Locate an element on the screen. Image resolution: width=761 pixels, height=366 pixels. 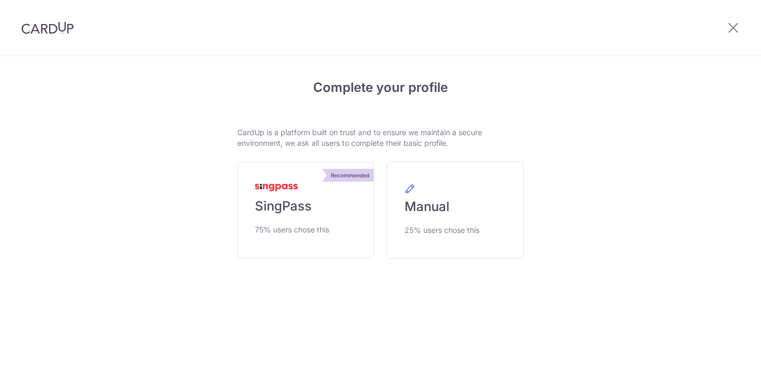
img: CardUp is located at coordinates (48, 28).